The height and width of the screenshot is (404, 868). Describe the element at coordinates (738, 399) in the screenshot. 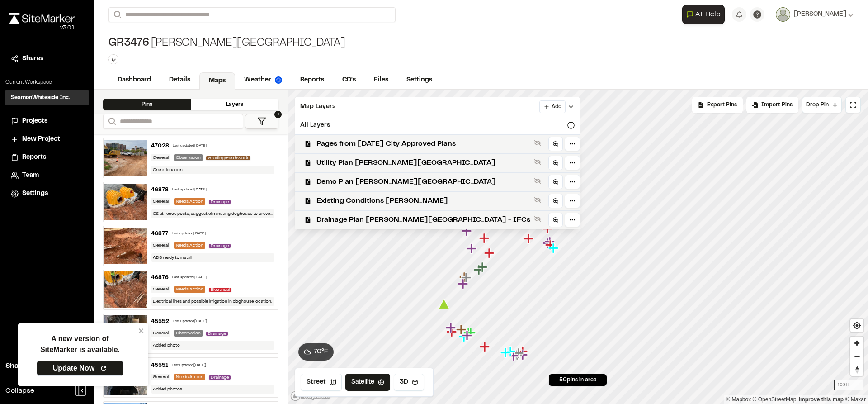

I see `a: Mapbox` at that location.